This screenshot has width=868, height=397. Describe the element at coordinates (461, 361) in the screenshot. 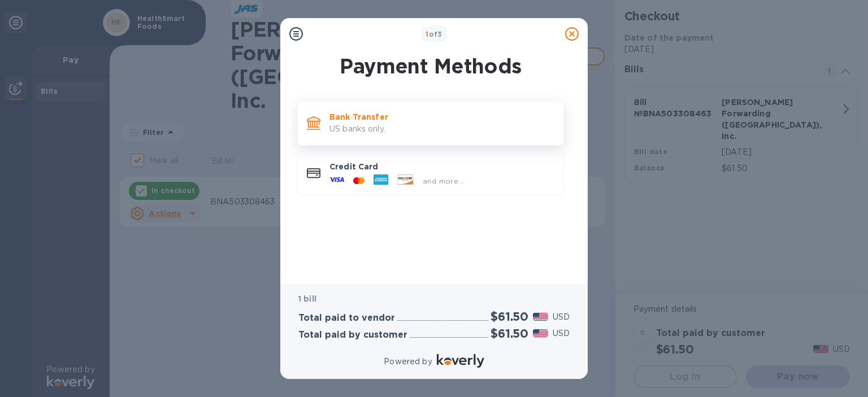

I see `img: Logo` at that location.